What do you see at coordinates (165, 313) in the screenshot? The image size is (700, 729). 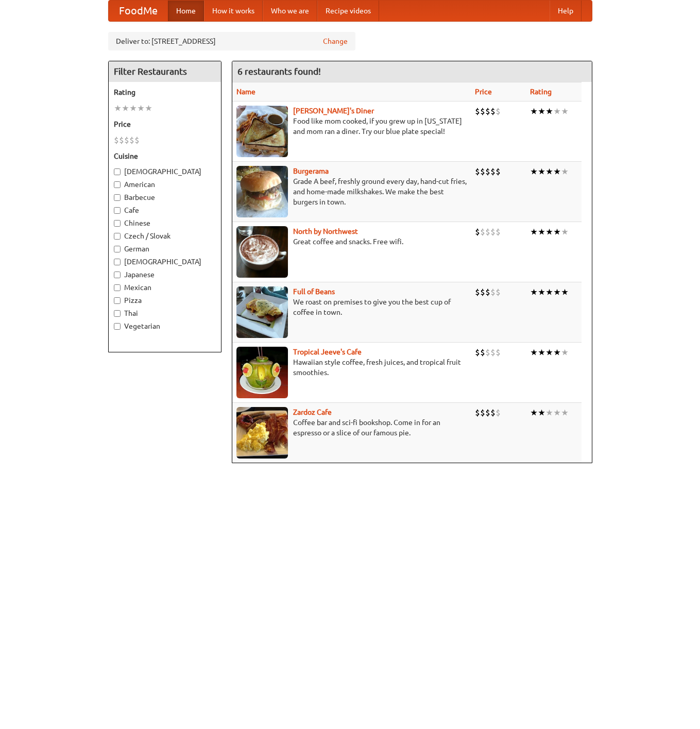 I see `label: Thai` at bounding box center [165, 313].